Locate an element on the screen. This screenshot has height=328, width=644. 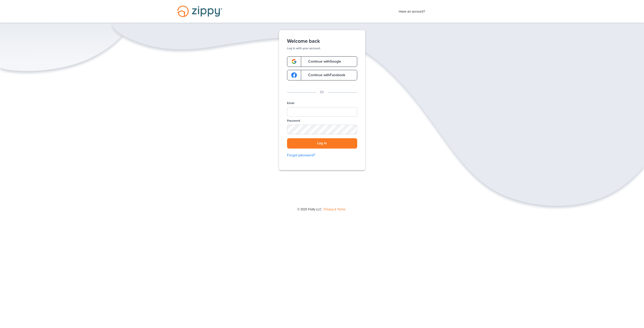
input: Password is located at coordinates (322, 130).